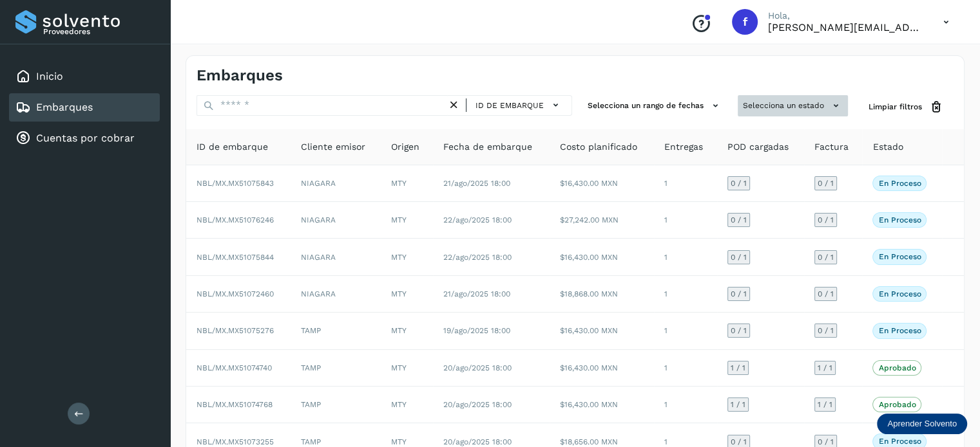 Image resolution: width=980 pixels, height=447 pixels. Describe the element at coordinates (601, 294) in the screenshot. I see `td: $18,868.00 MXN` at that location.